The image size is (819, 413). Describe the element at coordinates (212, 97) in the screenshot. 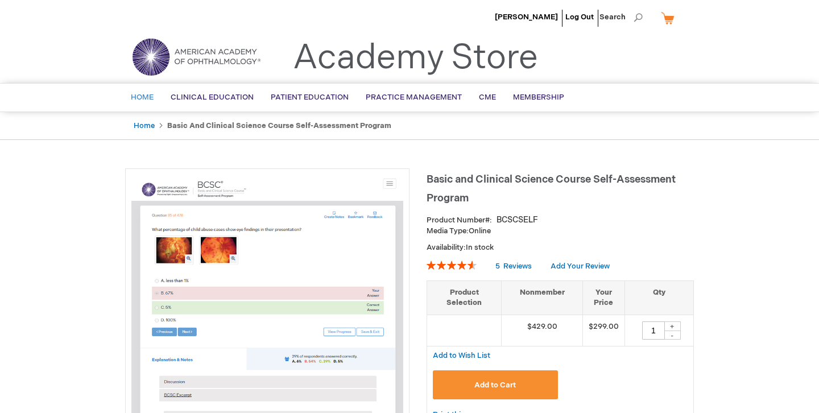

I see `span: Clinical Education` at that location.